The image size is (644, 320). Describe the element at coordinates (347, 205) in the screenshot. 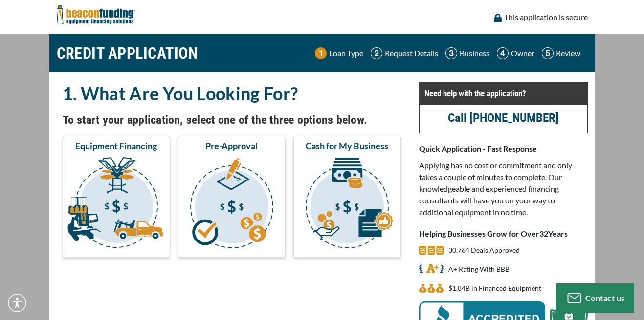

I see `img: Cash for My Business` at that location.